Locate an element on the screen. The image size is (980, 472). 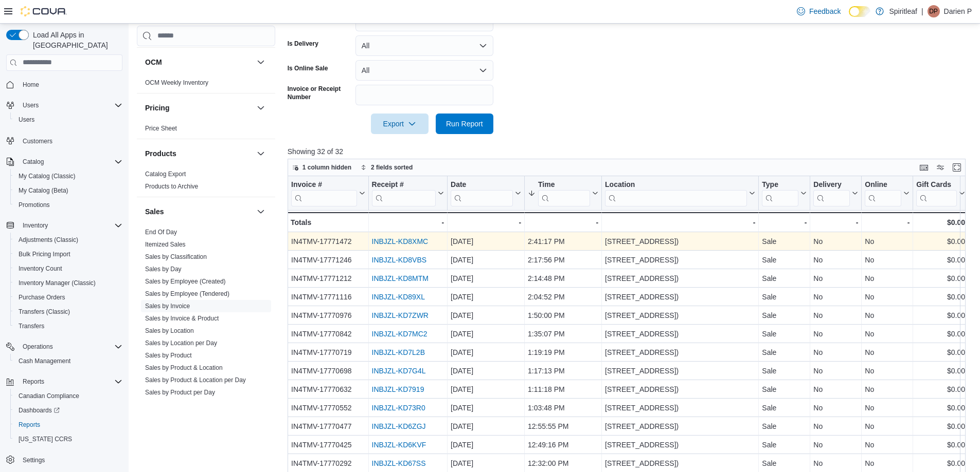
a: Sales by Product & Location is located at coordinates (184, 368).